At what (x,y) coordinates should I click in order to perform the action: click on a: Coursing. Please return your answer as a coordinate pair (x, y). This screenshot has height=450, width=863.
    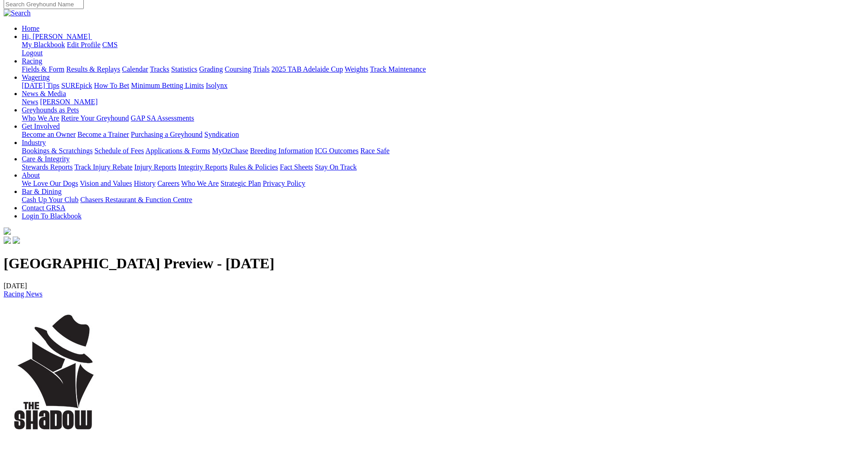
    Looking at the image, I should click on (238, 69).